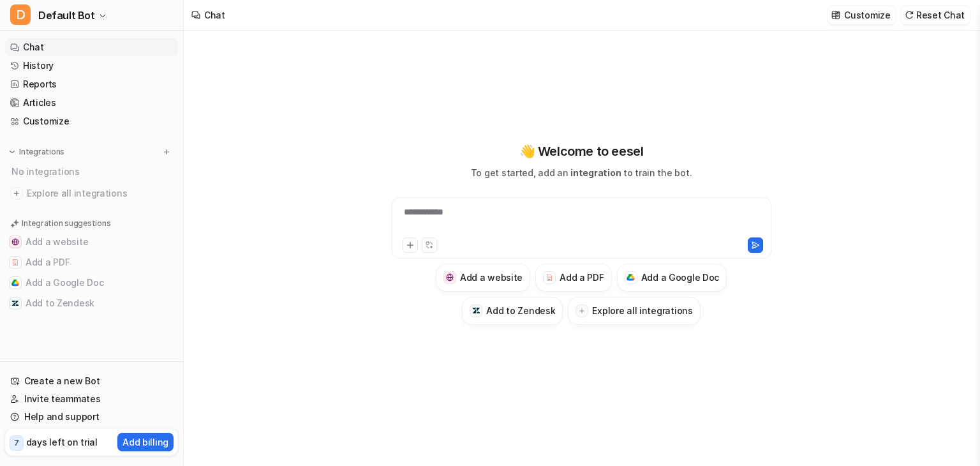 This screenshot has height=466, width=980. Describe the element at coordinates (836, 15) in the screenshot. I see `img: customize` at that location.